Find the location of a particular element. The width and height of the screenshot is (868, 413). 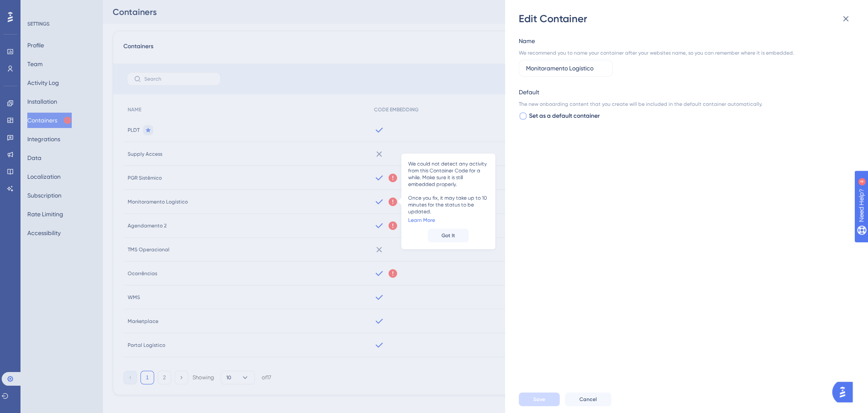

span: Got It is located at coordinates (448, 235).